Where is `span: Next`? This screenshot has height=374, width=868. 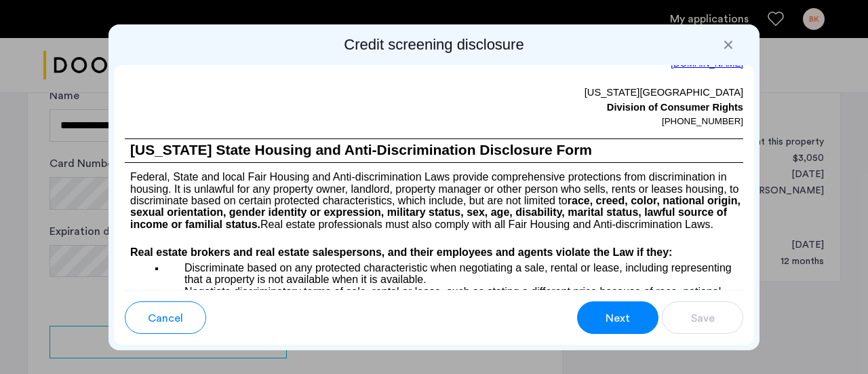 span: Next is located at coordinates (618, 318).